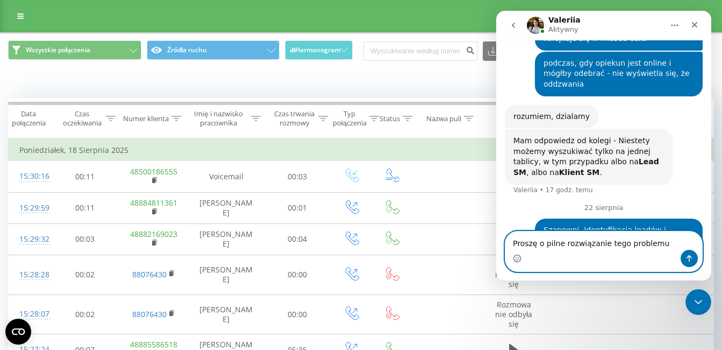 This screenshot has width=722, height=350. I want to click on div: podczas, gdy opiekun jest online i mógłby odebrać - nie wyświetla się, że oddzwania, so click(123, 63).